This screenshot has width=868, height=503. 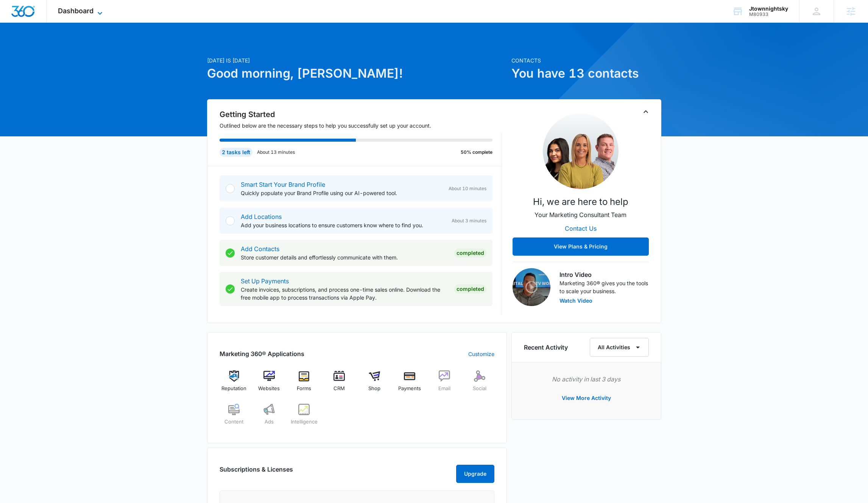 What do you see at coordinates (304, 418) in the screenshot?
I see `a: Intelligence` at bounding box center [304, 418].